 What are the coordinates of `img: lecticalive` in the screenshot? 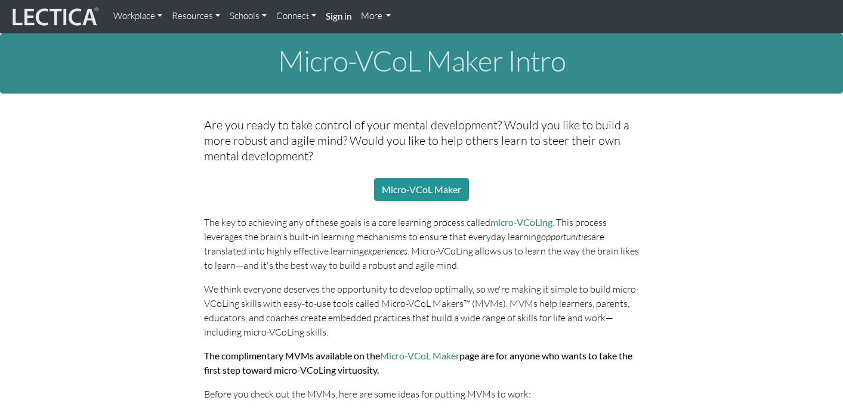 It's located at (54, 17).